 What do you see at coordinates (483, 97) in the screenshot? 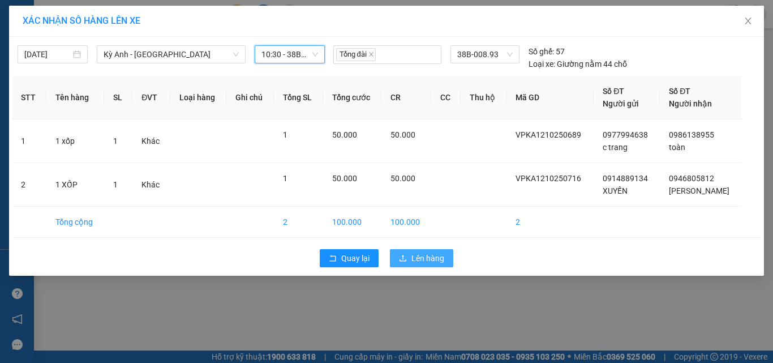
I see `th: Thu hộ` at bounding box center [483, 97].